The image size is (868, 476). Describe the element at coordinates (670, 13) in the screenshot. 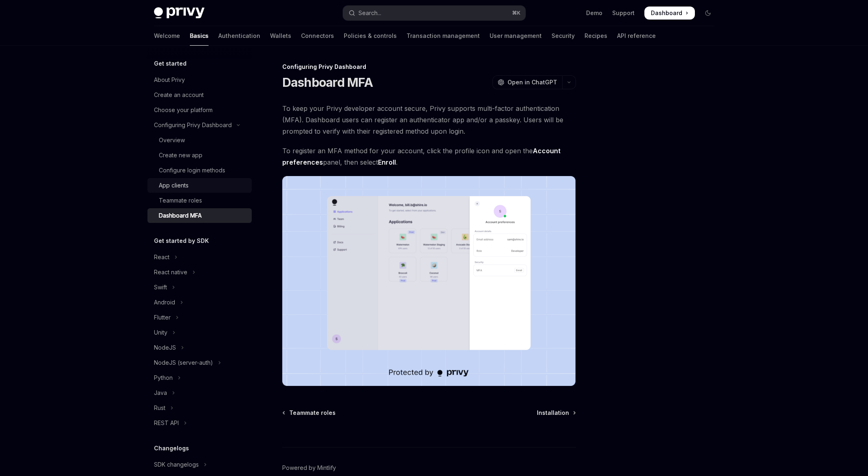

I see `a: Dashboard` at that location.